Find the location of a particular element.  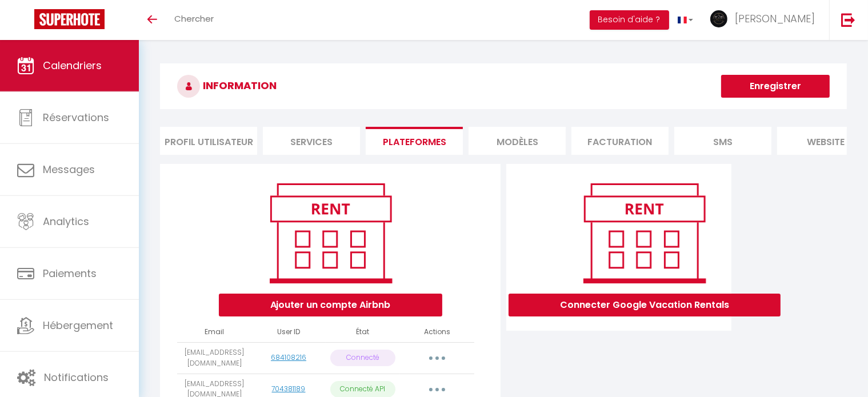

span: Calendriers is located at coordinates (72, 66).